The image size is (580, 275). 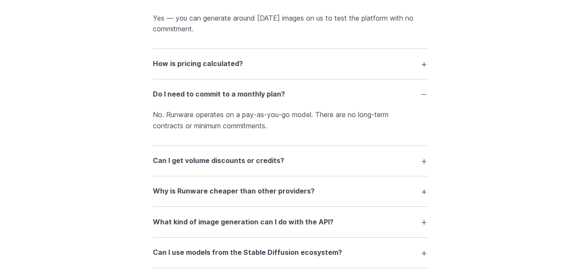 What do you see at coordinates (234, 192) in the screenshot?
I see `h3: Why is Runware cheaper than other providers?` at bounding box center [234, 192].